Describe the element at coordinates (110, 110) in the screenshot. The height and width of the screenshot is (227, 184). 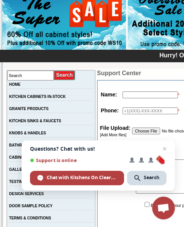
I see `strong: Phone:` at that location.